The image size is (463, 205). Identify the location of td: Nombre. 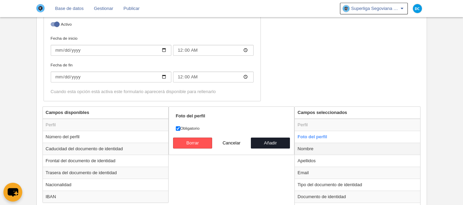
(357, 149).